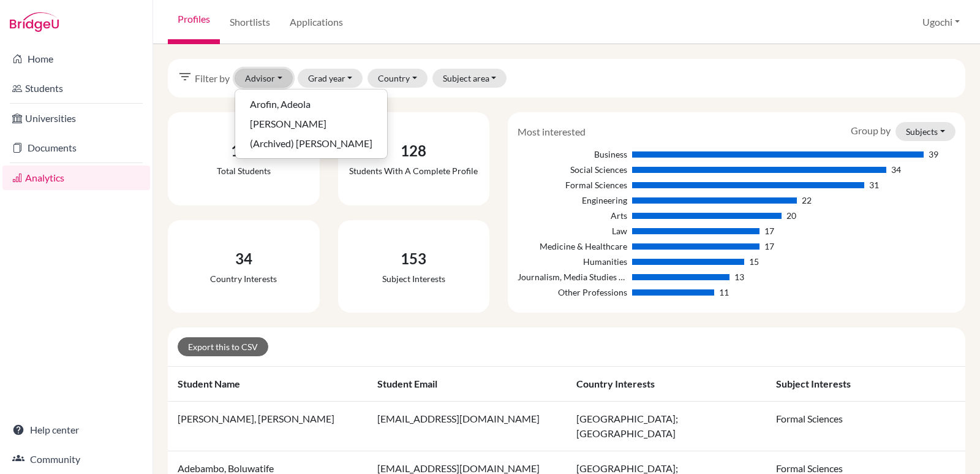 This screenshot has height=474, width=980. What do you see at coordinates (754, 261) in the screenshot?
I see `div: 15` at bounding box center [754, 261].